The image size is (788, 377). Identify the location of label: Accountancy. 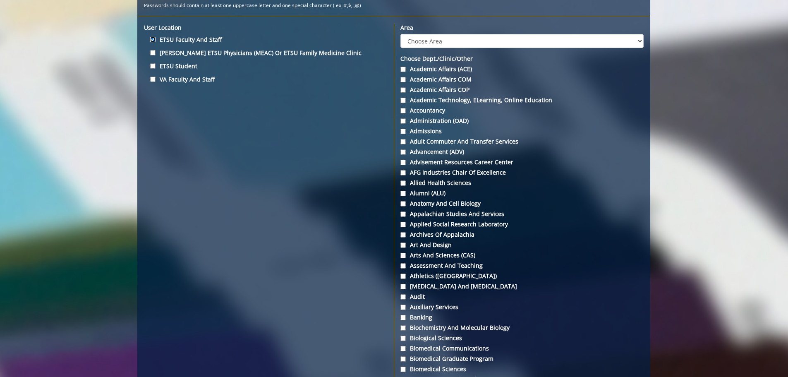
(522, 110).